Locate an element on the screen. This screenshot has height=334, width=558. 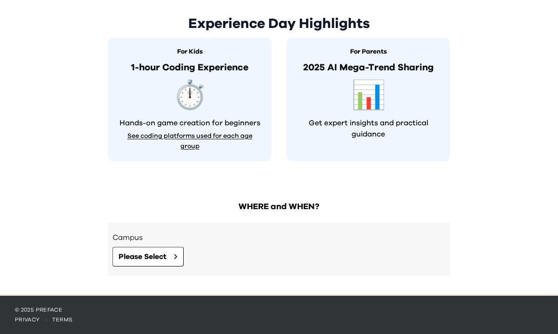
h2: WHERE and WHEN? is located at coordinates (279, 207).